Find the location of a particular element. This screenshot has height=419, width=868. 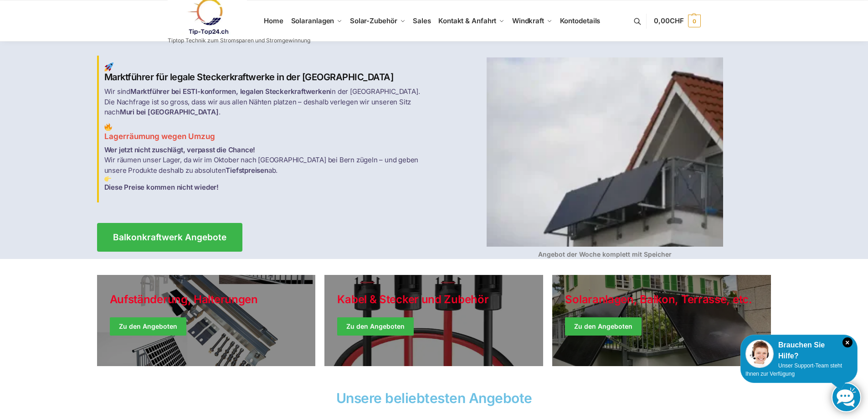

span: Kontodetails is located at coordinates (580, 21).